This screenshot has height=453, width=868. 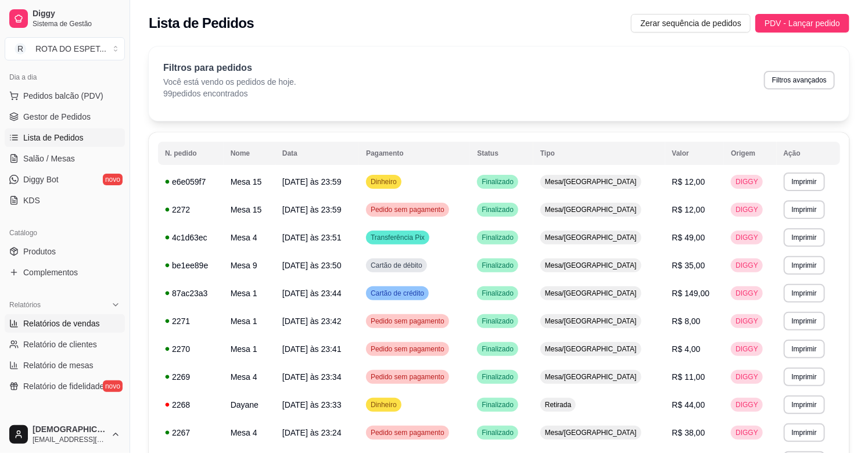 I want to click on span: R$ 38,00, so click(x=689, y=433).